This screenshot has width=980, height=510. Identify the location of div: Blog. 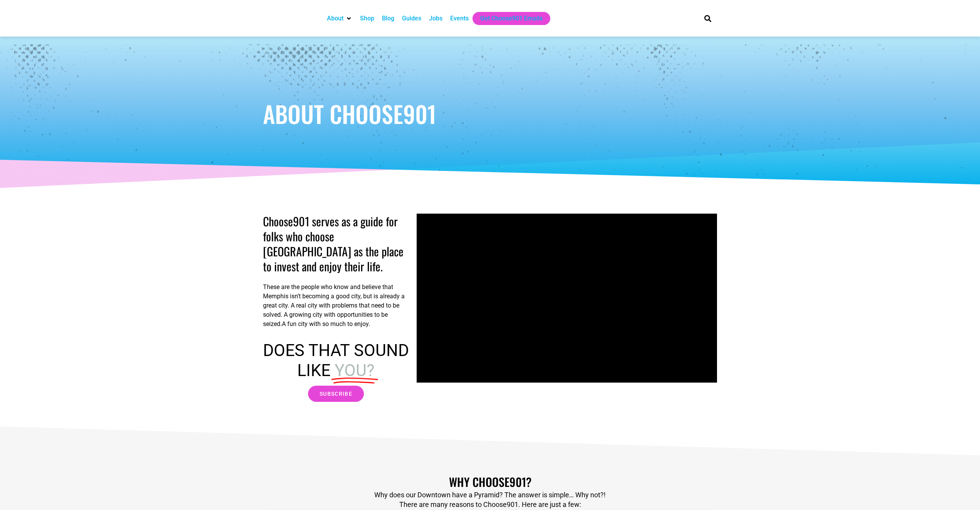
(388, 18).